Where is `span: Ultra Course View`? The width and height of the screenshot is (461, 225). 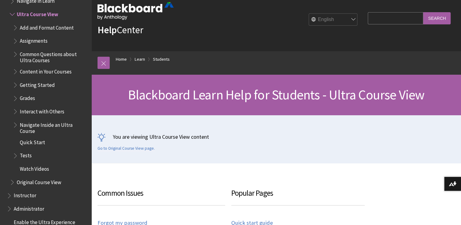
span: Ultra Course View is located at coordinates (38, 13).